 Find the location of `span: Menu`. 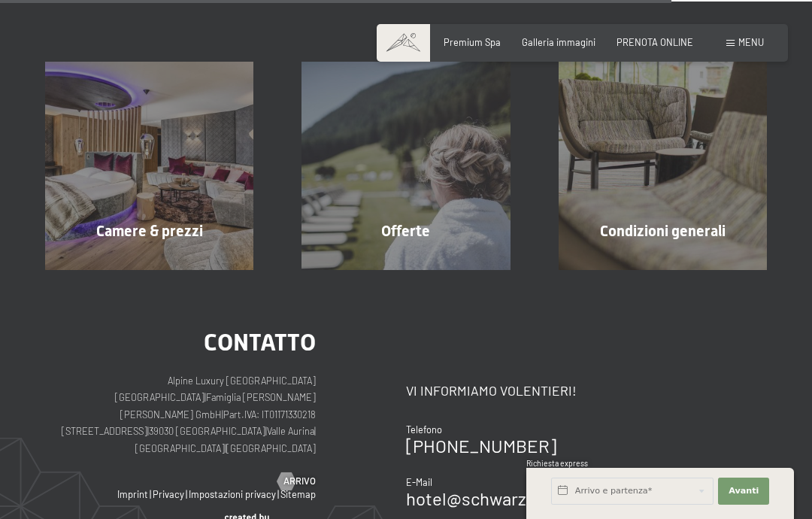

span: Menu is located at coordinates (751, 42).